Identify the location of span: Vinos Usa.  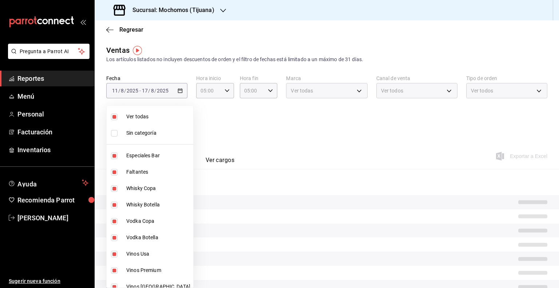
(158, 254).